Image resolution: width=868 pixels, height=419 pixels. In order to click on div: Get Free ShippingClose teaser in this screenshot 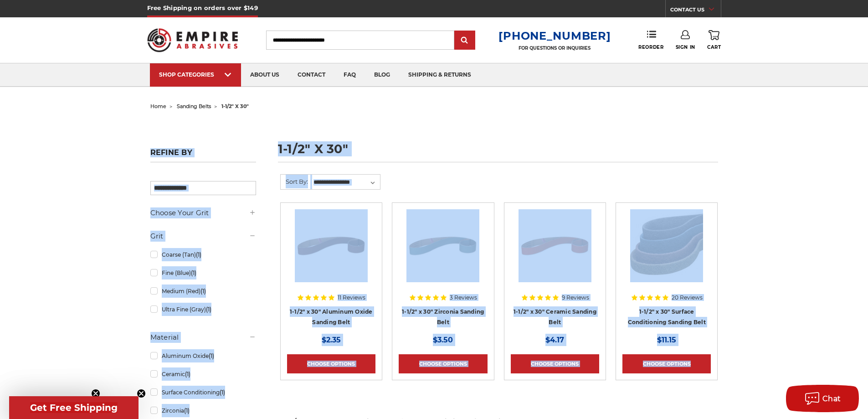, I will do `click(74, 408)`.